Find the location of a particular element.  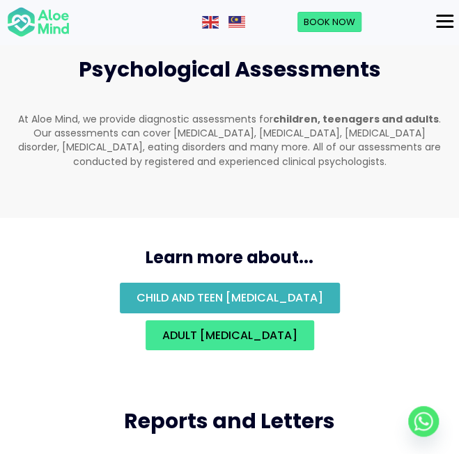

span: Book Now is located at coordinates (330, 22).